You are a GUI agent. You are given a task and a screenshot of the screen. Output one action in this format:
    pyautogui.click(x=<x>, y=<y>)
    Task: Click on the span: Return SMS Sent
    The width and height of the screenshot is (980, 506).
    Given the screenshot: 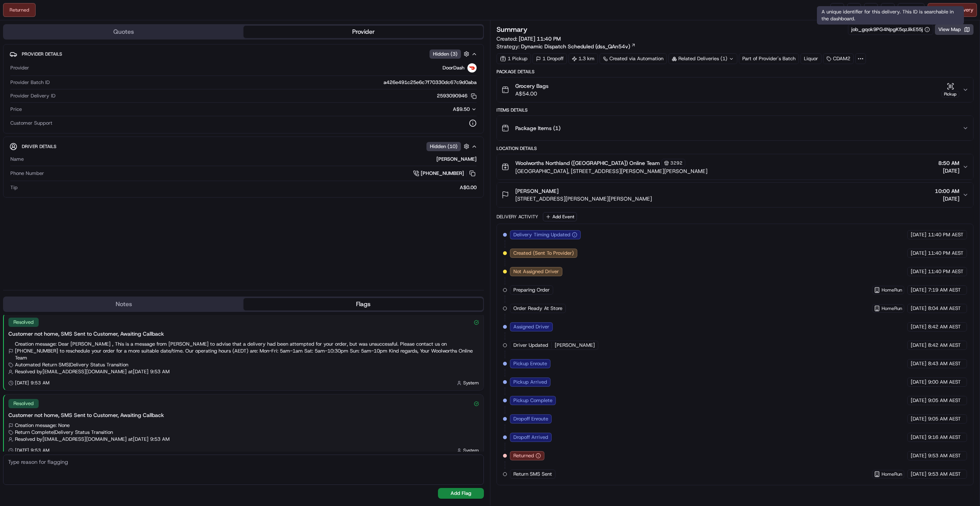 What is the action you would take?
    pyautogui.click(x=533, y=474)
    